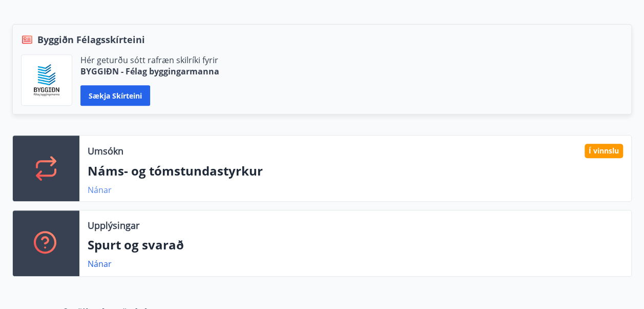 The height and width of the screenshot is (309, 644). I want to click on p: Spurt og svarað, so click(355, 245).